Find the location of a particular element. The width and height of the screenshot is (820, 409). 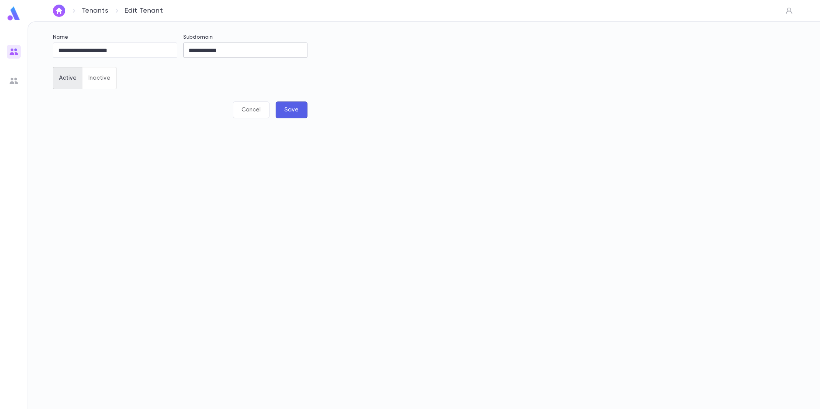

img: users_grey.add6a7b1bacd1fe57131ad36919bb8de.svg is located at coordinates (14, 81).